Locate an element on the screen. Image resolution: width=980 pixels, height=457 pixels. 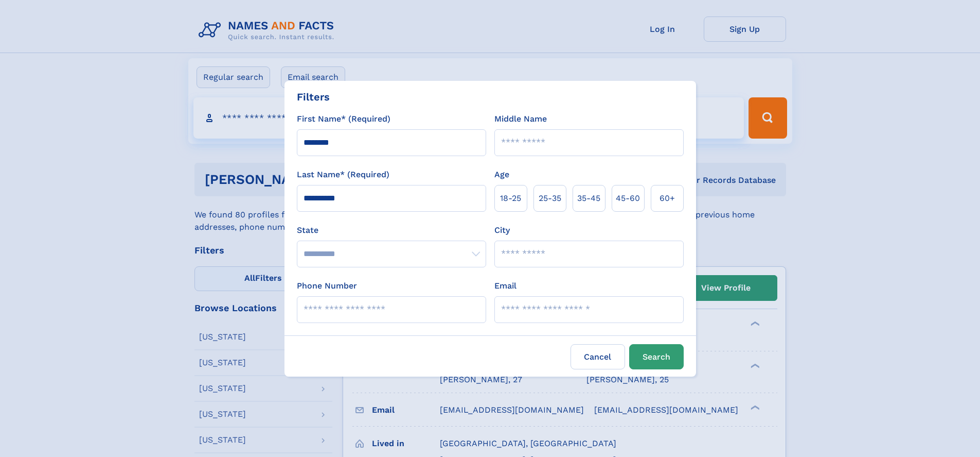
label: City is located at coordinates (502, 230).